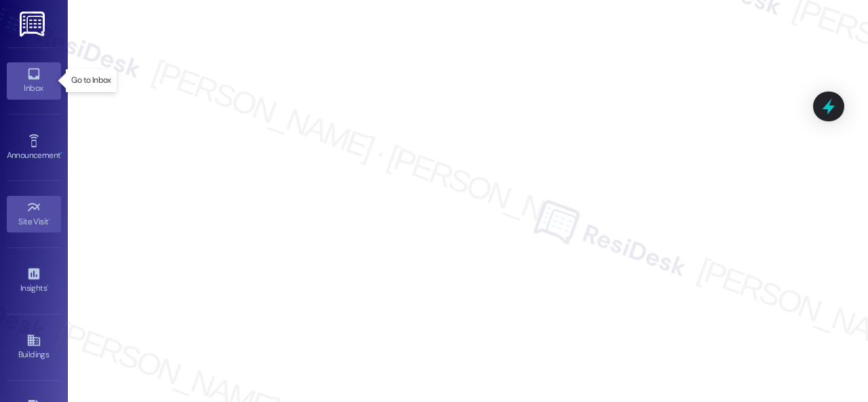 This screenshot has height=402, width=868. I want to click on a: Inbox, so click(34, 81).